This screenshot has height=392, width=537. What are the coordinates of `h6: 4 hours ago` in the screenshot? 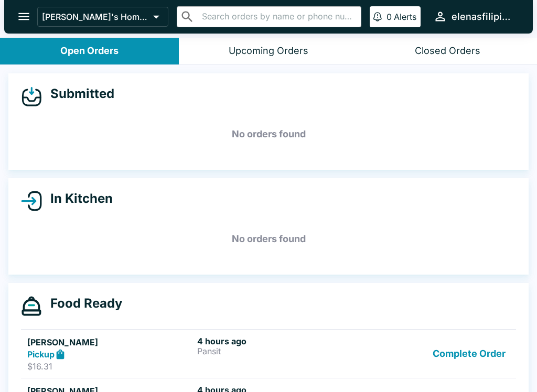 It's located at (280, 341).